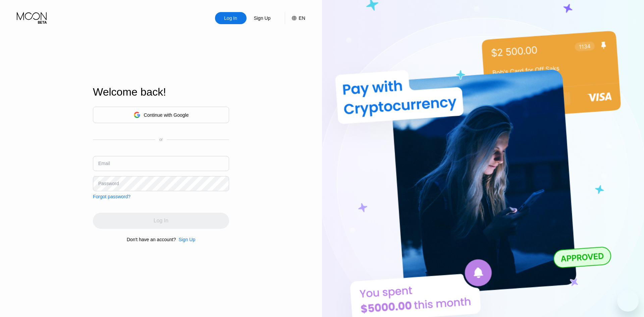 The image size is (644, 317). I want to click on div: Don't have an account?, so click(151, 239).